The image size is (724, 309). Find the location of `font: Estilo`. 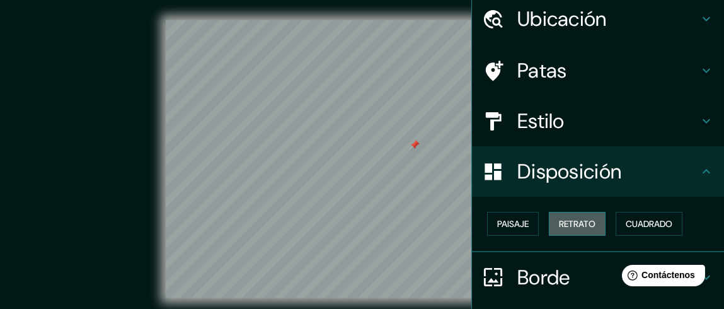

font: Estilo is located at coordinates (541, 121).